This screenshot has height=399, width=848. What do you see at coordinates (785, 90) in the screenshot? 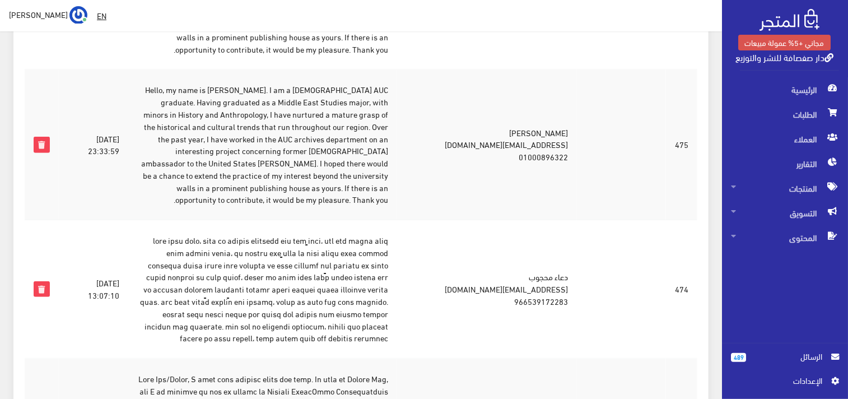
I see `span: الرئيسية` at bounding box center [785, 90].